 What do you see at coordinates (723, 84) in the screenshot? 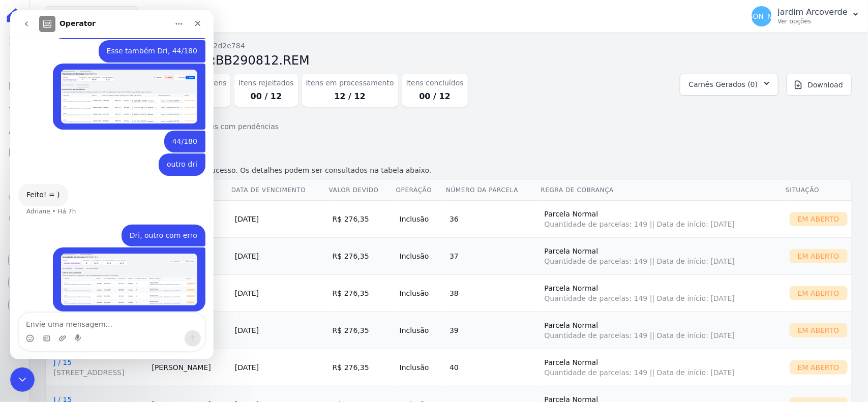
I see `span: Carnês Gerados (0)` at bounding box center [723, 84].